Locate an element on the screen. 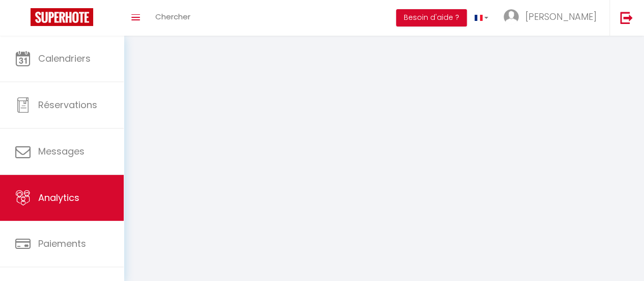 This screenshot has width=644, height=281. span: Calendriers is located at coordinates (64, 58).